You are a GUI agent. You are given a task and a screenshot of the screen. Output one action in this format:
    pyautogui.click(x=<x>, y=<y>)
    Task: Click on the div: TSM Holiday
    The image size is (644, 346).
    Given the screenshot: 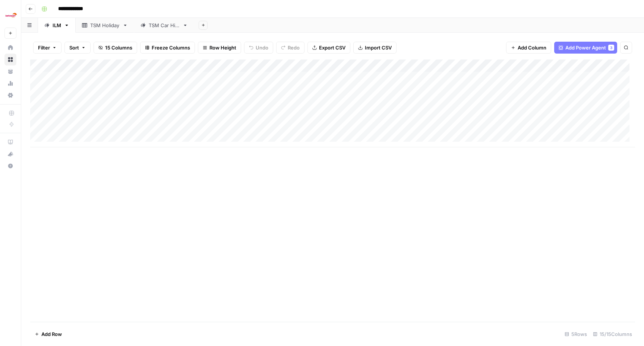 What is the action you would take?
    pyautogui.click(x=105, y=25)
    